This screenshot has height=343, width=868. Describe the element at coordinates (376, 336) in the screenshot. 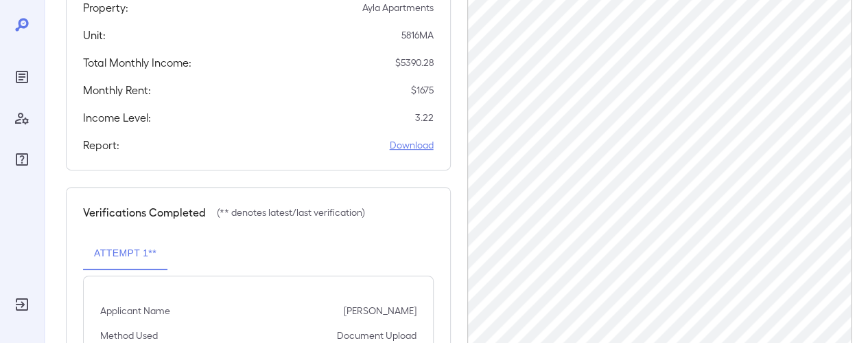

I see `p: Document Upload` at that location.